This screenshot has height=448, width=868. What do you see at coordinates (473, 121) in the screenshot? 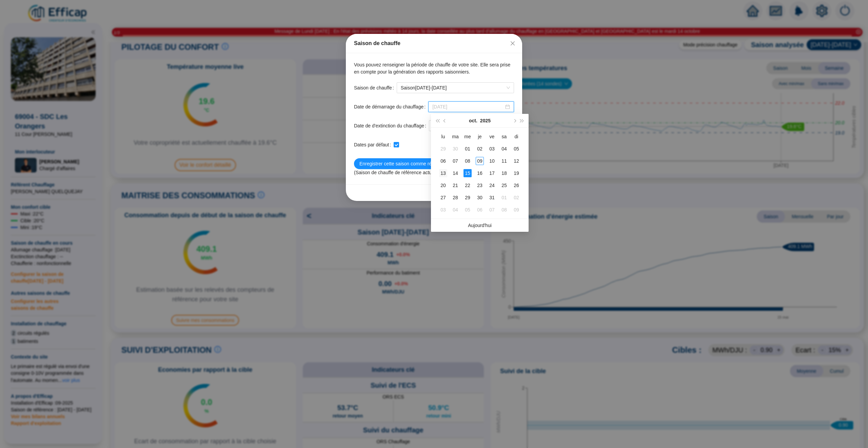
I see `button: Choisissez un mois` at bounding box center [473, 121].